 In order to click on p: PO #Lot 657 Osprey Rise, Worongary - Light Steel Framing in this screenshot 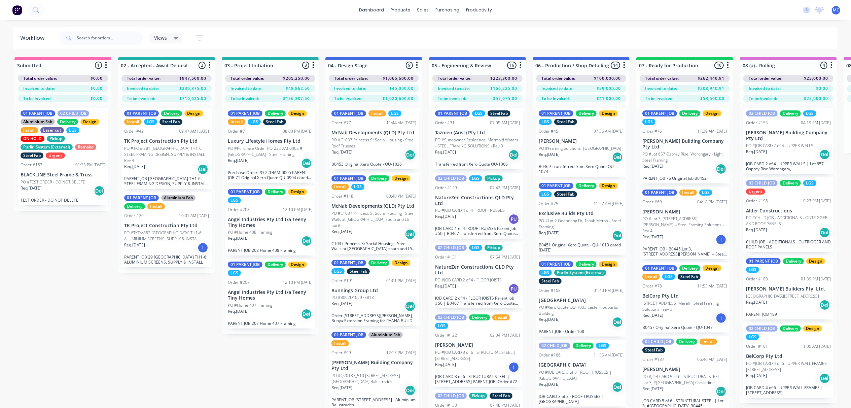, I will do `click(685, 157)`.